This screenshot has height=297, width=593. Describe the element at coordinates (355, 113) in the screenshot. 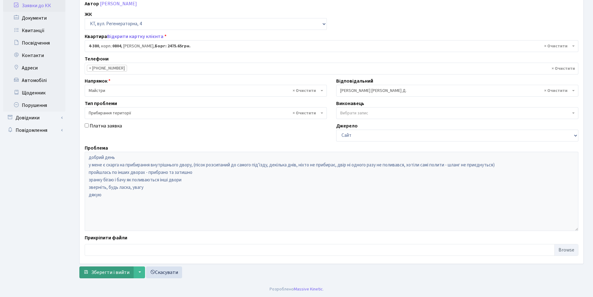

I see `span: Вибрати запис` at that location.